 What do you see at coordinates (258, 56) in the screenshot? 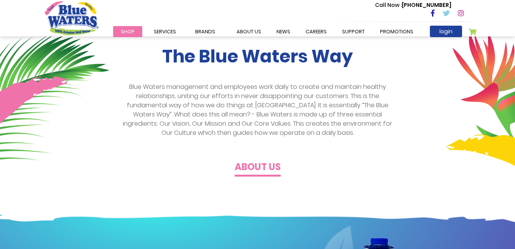
I see `h2: The Blue Waters Way` at bounding box center [258, 56].